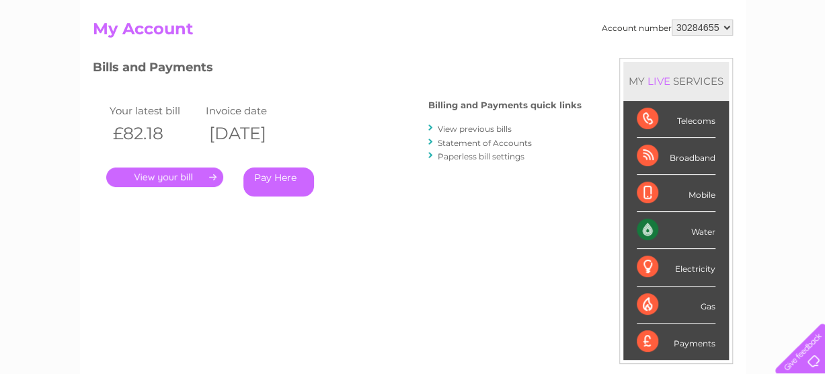 The height and width of the screenshot is (374, 825). What do you see at coordinates (63, 55) in the screenshot?
I see `img: logo.png` at bounding box center [63, 55].